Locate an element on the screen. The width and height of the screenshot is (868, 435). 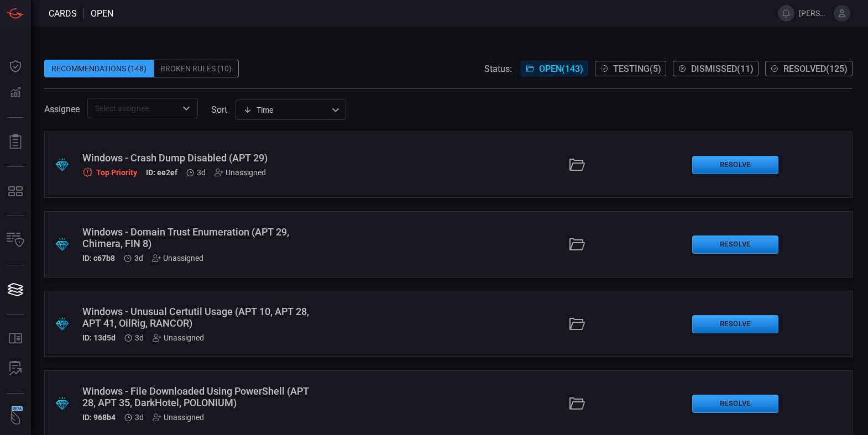
div: Broken Rules (10) is located at coordinates (196, 69).